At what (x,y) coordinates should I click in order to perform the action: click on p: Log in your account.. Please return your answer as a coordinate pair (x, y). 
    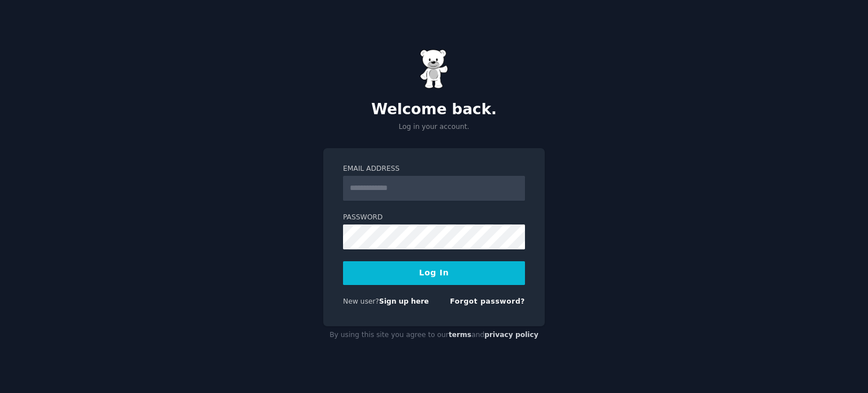
    Looking at the image, I should click on (434, 127).